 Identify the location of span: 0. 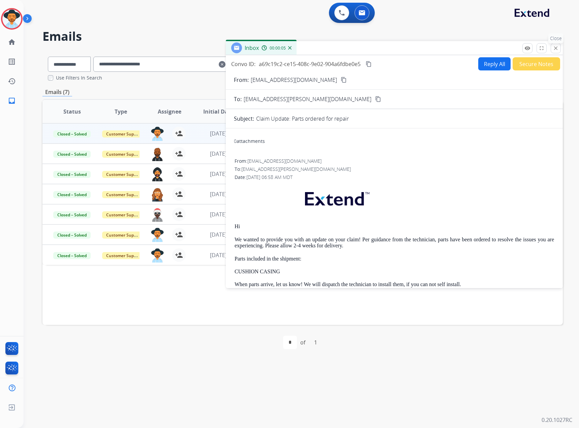
(235, 141).